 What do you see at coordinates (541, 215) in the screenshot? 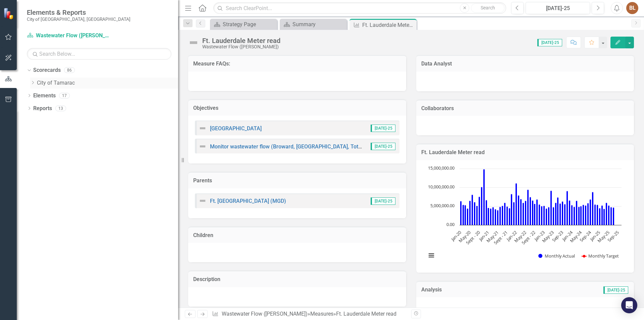
I see `path: Dec-22, 5,012,900. Monthly Actual.` at bounding box center [541, 215].